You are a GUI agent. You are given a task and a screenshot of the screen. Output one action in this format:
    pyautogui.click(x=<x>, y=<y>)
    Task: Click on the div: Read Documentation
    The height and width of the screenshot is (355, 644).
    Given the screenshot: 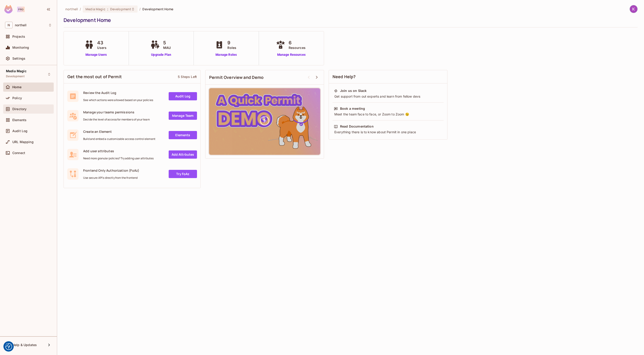 What is the action you would take?
    pyautogui.click(x=357, y=126)
    